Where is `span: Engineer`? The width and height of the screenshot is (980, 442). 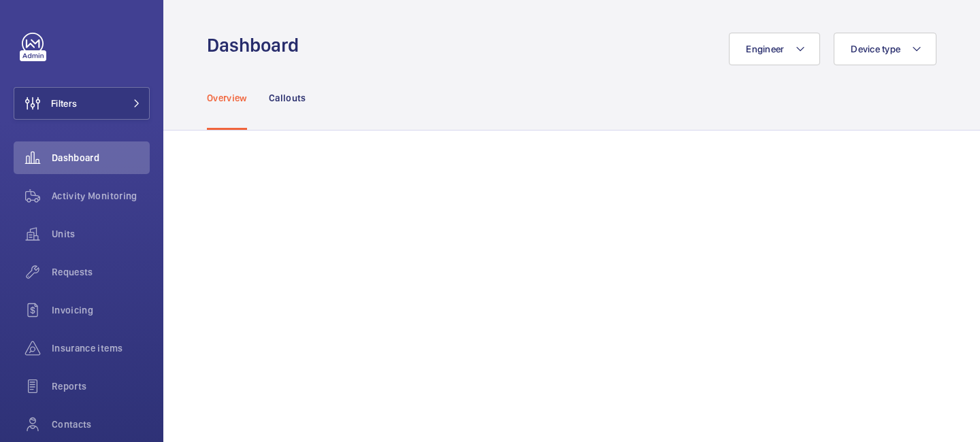 span: Engineer is located at coordinates (766, 49).